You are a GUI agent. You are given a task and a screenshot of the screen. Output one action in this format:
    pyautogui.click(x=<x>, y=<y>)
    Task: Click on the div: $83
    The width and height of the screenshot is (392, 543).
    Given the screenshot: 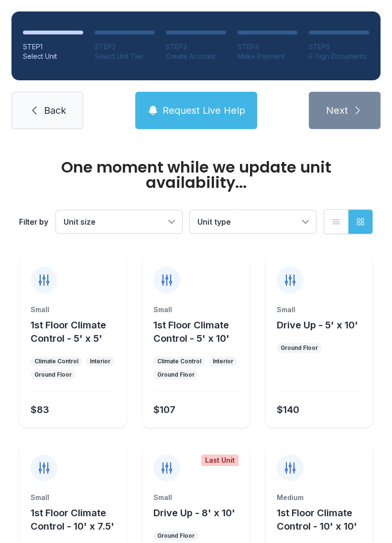 What is the action you would take?
    pyautogui.click(x=40, y=410)
    